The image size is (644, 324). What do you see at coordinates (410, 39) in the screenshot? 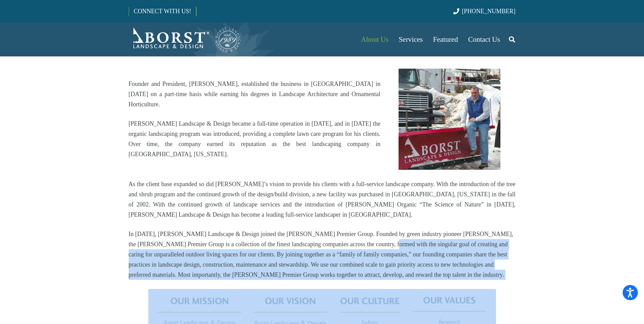
I see `span: Services` at bounding box center [410, 39].